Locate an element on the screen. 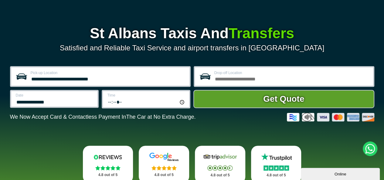 The height and width of the screenshot is (180, 384). h1: St Albans Taxis And is located at coordinates (192, 33).